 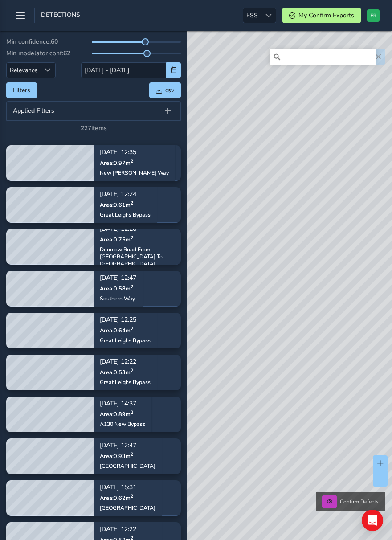 What do you see at coordinates (323, 57) in the screenshot?
I see `input: Search` at bounding box center [323, 57].